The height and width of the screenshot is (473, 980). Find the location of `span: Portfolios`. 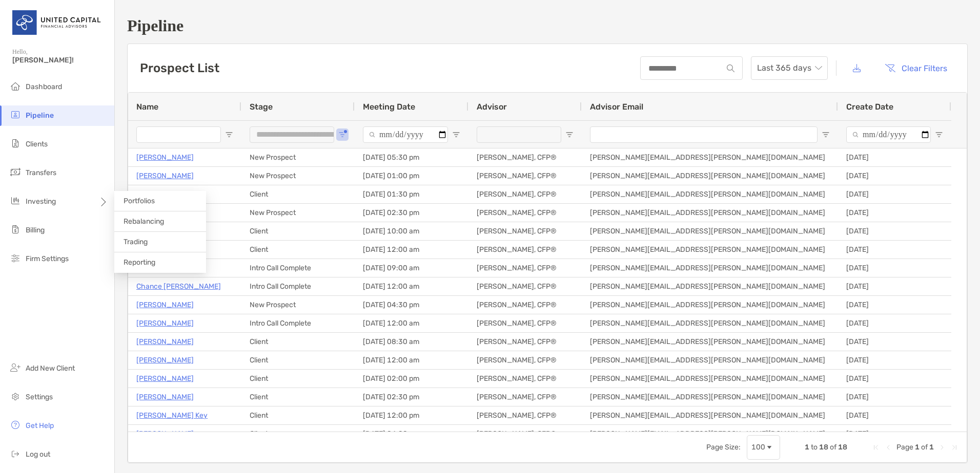

span: Portfolios is located at coordinates (139, 201).